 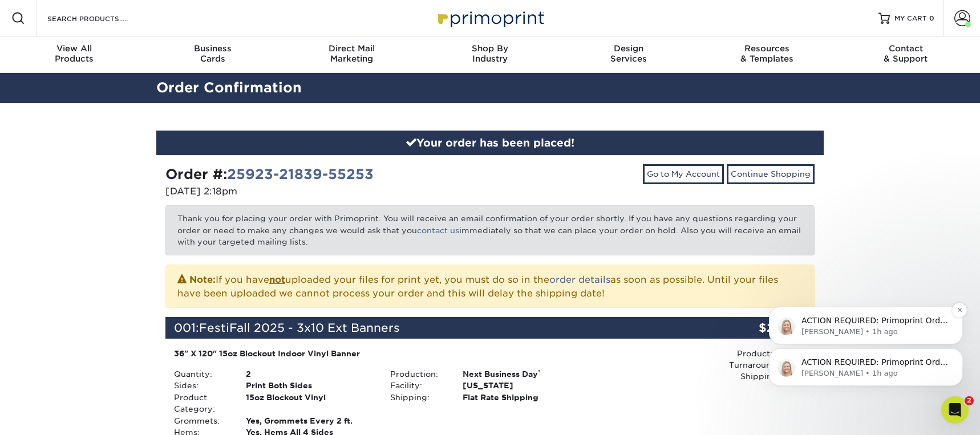 I want to click on a: Direct MailMarketing, so click(x=351, y=55).